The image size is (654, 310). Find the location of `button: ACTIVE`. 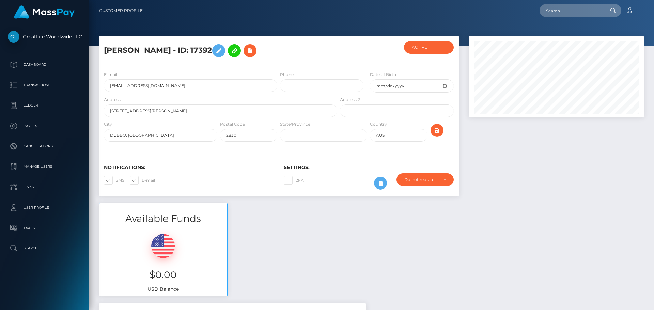

button: ACTIVE is located at coordinates (429, 47).